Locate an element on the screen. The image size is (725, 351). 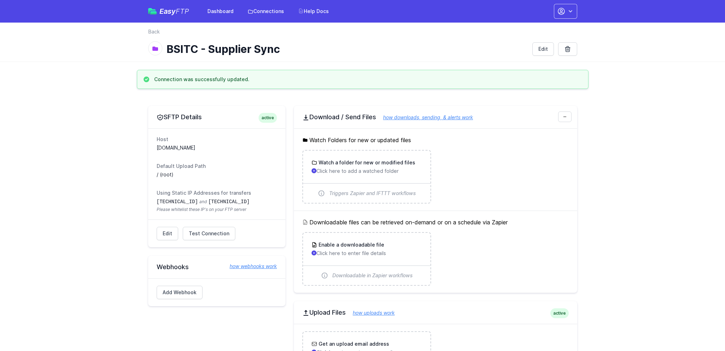
a: Help Docs is located at coordinates (313, 11).